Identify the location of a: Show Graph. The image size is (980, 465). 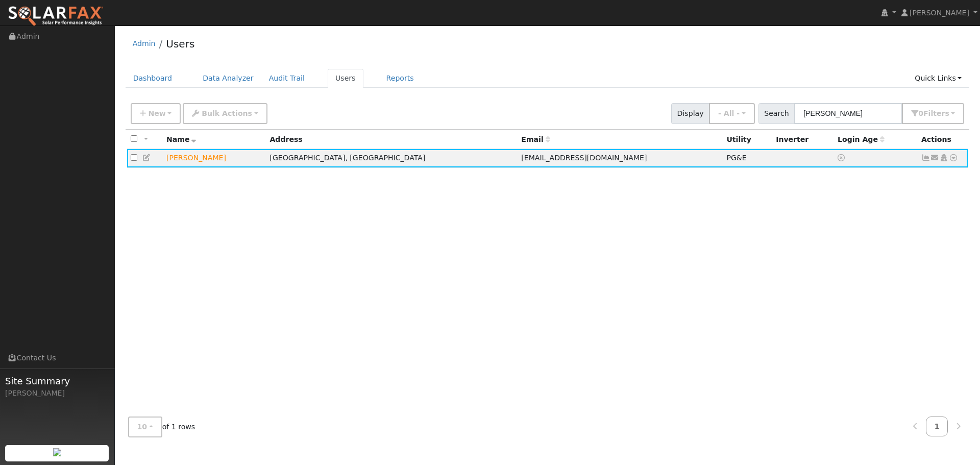
(926, 158).